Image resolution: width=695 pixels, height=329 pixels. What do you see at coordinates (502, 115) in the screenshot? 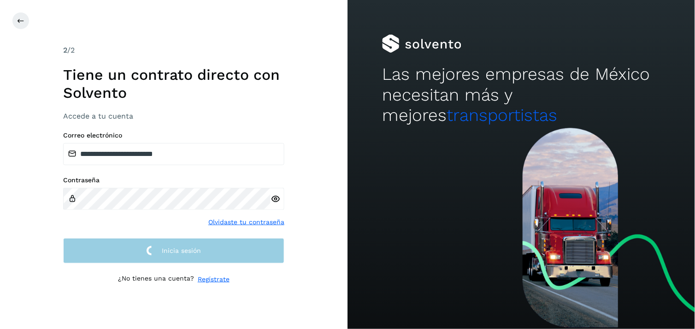
I see `span: transportistas` at bounding box center [502, 115].